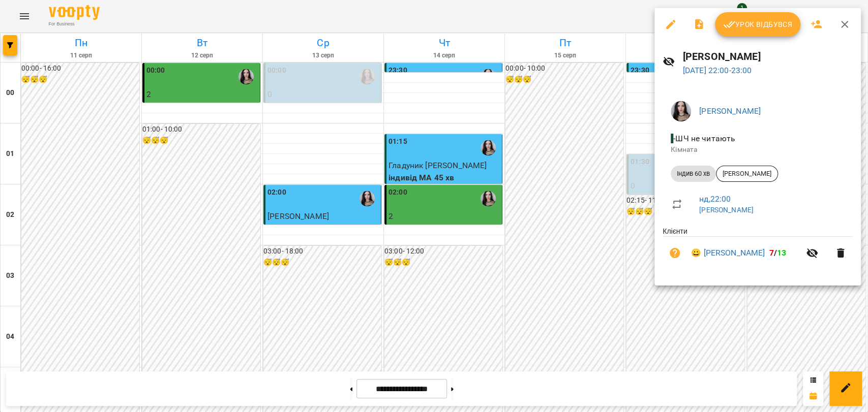  What do you see at coordinates (757, 24) in the screenshot?
I see `span: Урок відбувся` at bounding box center [757, 24].